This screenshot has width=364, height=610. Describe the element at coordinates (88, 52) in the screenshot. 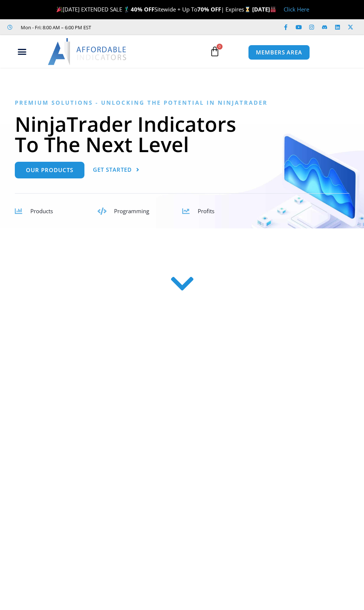

I see `img: LogoAI | Affordable Indicators – NinjaTrader` at that location.